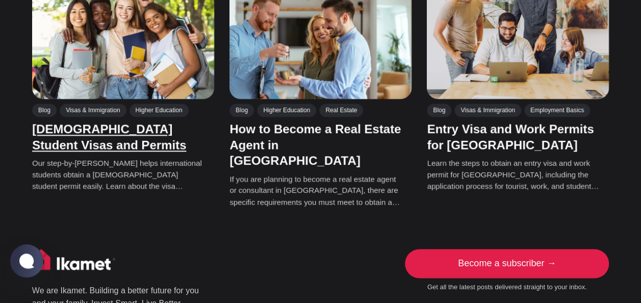 Image resolution: width=641 pixels, height=303 pixels. I want to click on a: Real Estate, so click(341, 110).